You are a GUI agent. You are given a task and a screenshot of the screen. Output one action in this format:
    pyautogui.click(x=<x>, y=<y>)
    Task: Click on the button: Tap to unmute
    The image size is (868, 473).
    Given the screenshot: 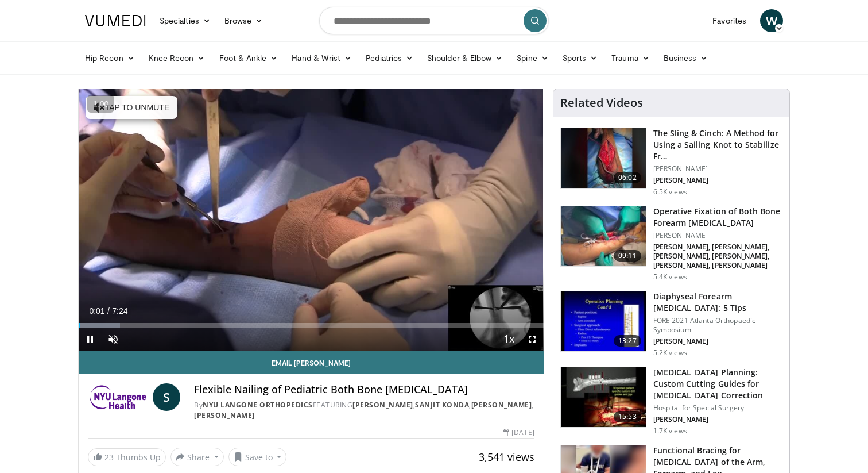 What is the action you would take?
    pyautogui.click(x=131, y=107)
    